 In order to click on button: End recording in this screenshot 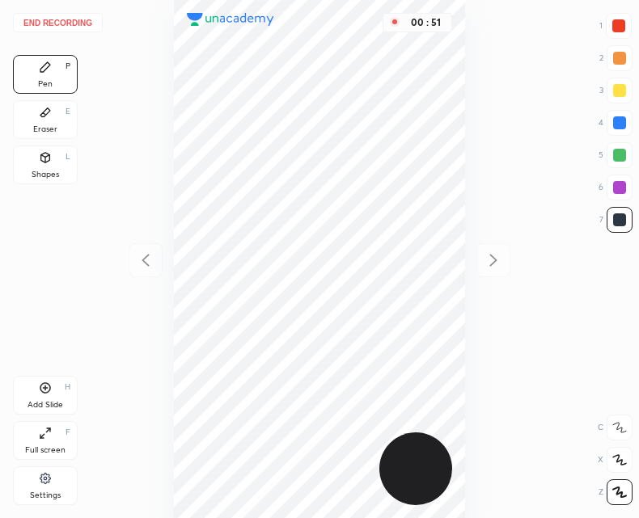, I will do `click(57, 23)`.